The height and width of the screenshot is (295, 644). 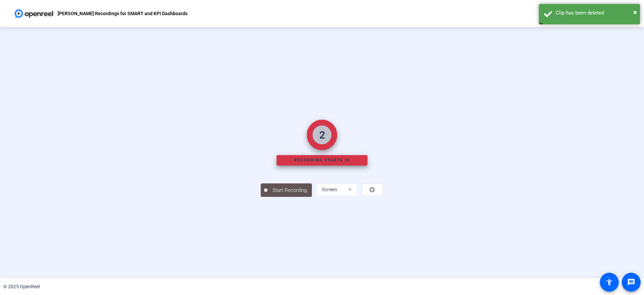 I want to click on mat-icon: message, so click(x=631, y=282).